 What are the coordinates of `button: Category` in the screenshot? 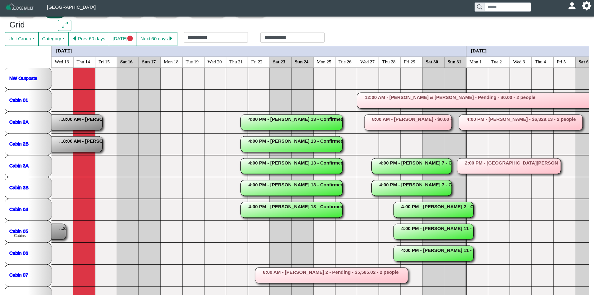 It's located at (53, 39).